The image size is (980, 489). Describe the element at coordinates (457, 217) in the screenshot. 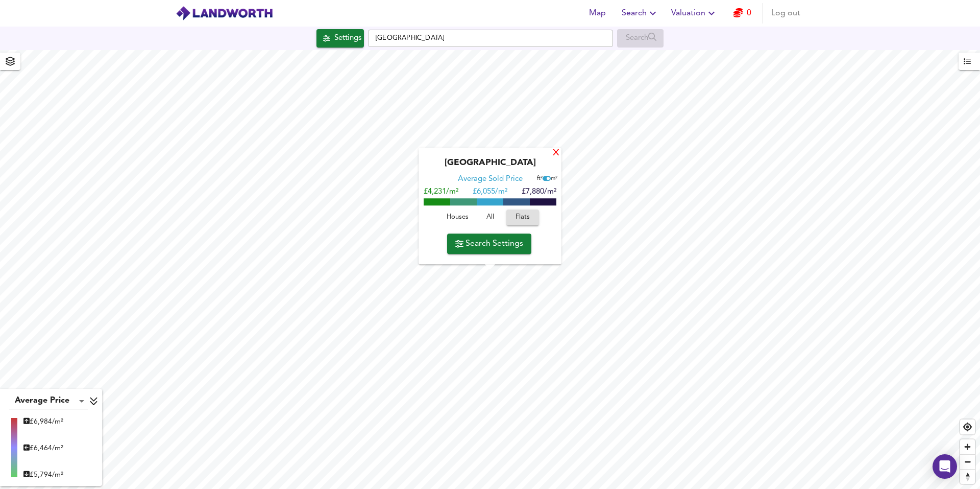

I see `button: Houses` at that location.